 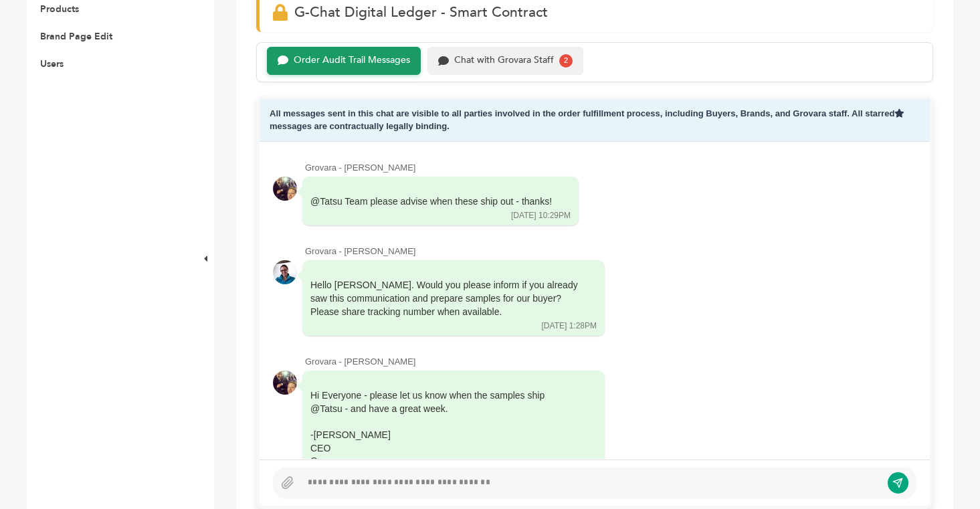 What do you see at coordinates (52, 64) in the screenshot?
I see `a: Users` at bounding box center [52, 64].